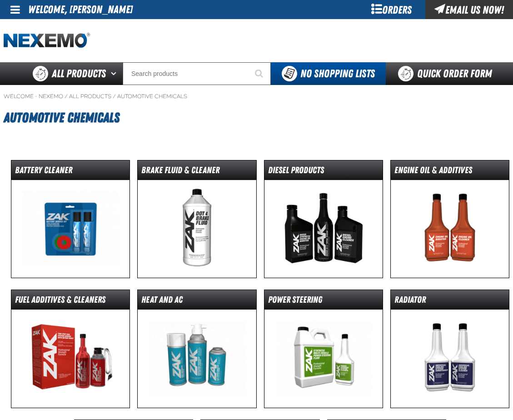 Image resolution: width=513 pixels, height=420 pixels. What do you see at coordinates (450, 228) in the screenshot?
I see `img: Engine Oil & Additives` at bounding box center [450, 228].